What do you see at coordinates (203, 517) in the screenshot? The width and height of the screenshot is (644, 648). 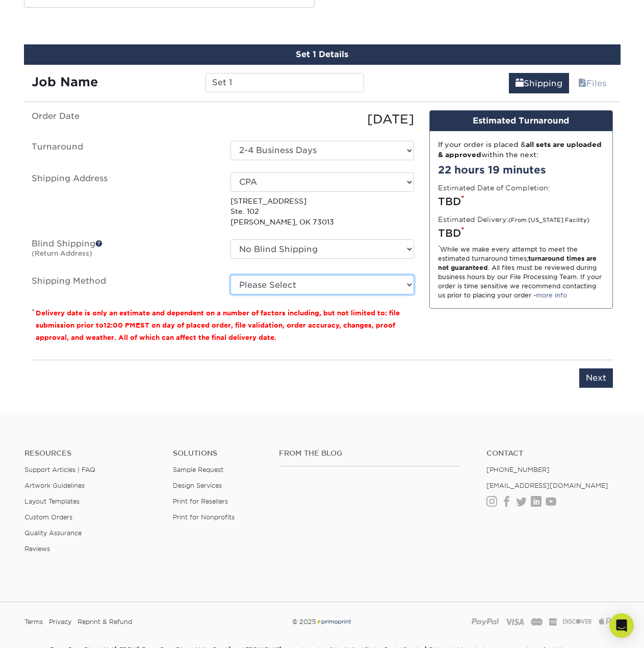 I see `a: Print for Nonprofits` at bounding box center [203, 517].